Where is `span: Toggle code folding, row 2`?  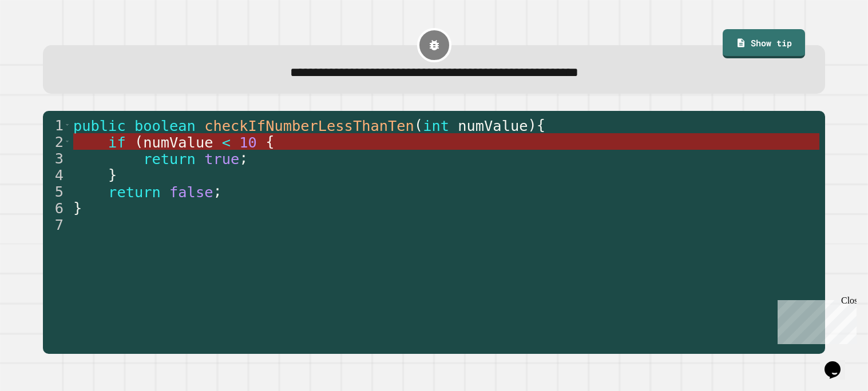 span: Toggle code folding, row 2 is located at coordinates (67, 141).